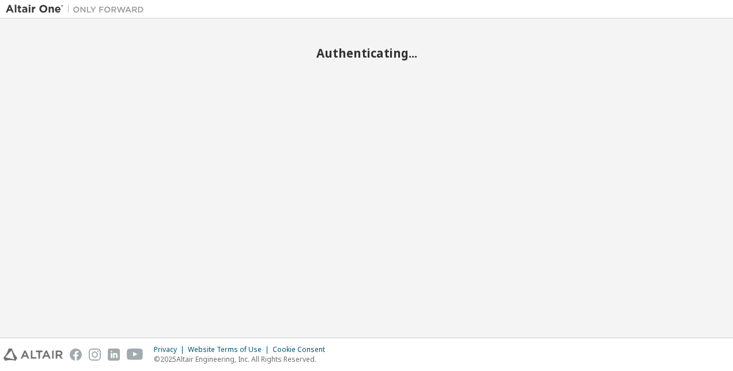  Describe the element at coordinates (243, 359) in the screenshot. I see `p: © 2025 Altair Engineering, Inc. All Rights Reserved.` at that location.